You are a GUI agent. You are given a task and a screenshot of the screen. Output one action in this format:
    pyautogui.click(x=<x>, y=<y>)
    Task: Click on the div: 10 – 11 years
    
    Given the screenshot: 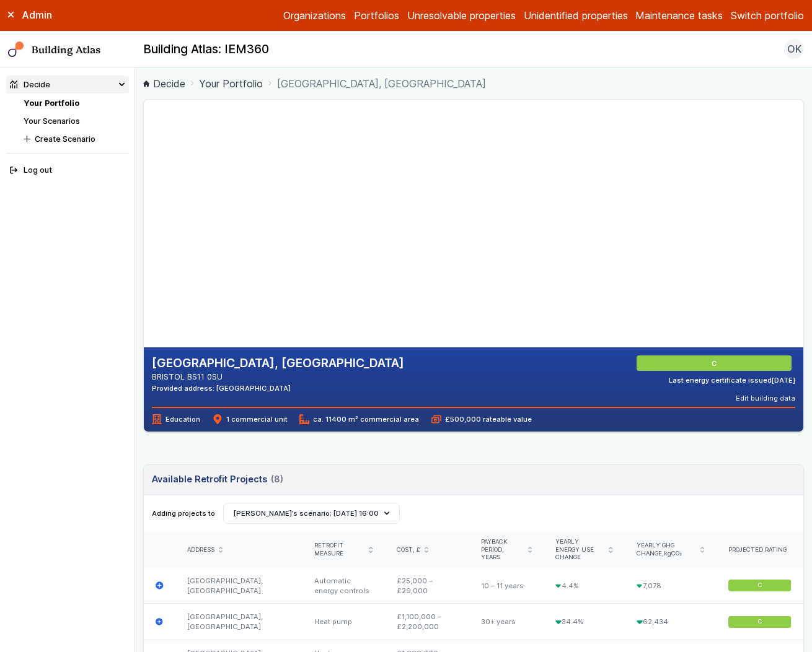 What is the action you would take?
    pyautogui.click(x=507, y=586)
    